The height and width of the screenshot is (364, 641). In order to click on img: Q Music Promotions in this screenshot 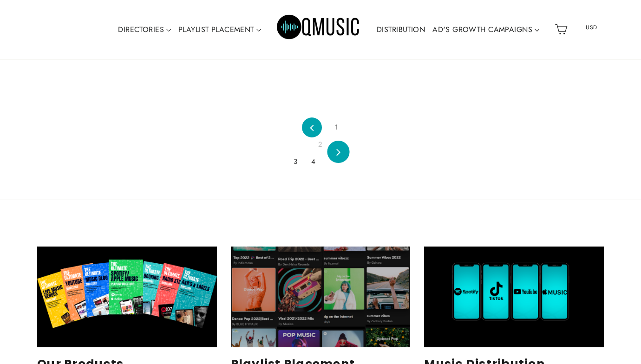, I will do `click(319, 29)`.